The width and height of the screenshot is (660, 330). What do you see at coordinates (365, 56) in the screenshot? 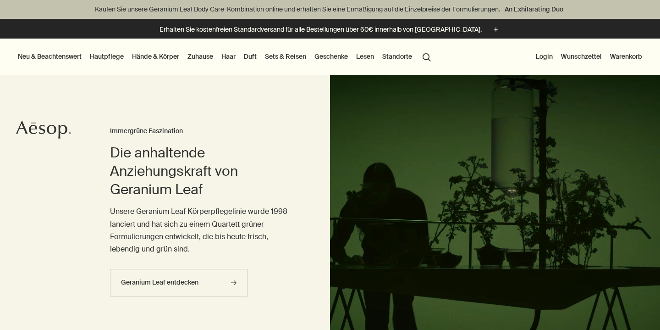
I see `a: Lesen` at bounding box center [365, 56].